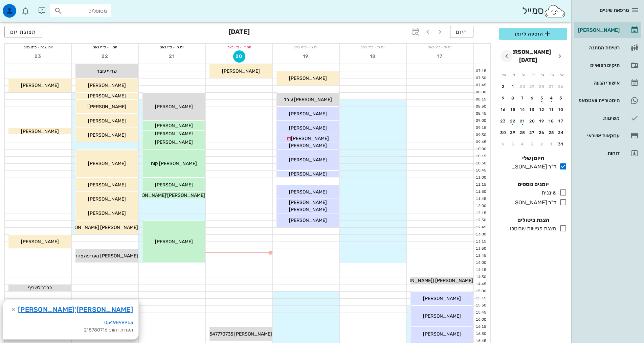  I want to click on span: תג, so click(22, 7).